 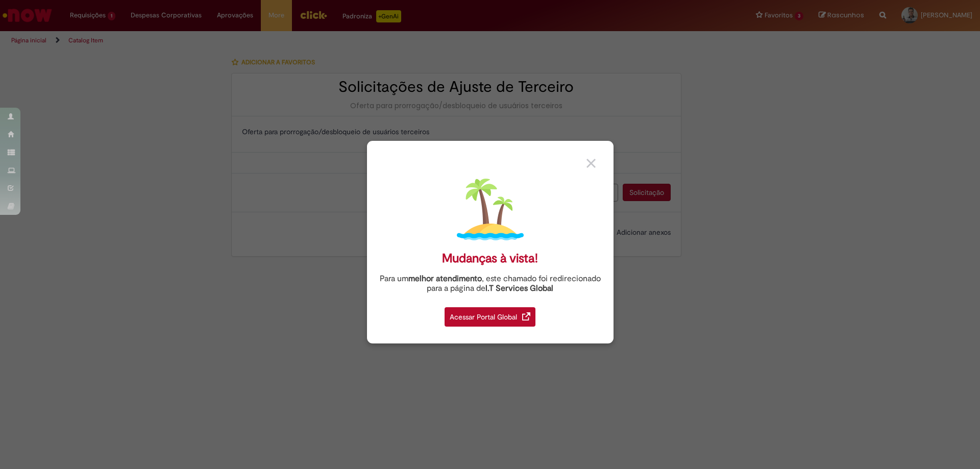 I want to click on a: Acessar Portal Global, so click(x=490, y=314).